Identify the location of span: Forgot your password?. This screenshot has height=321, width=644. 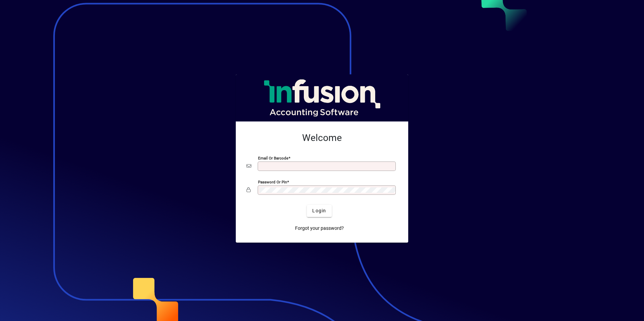
(319, 228).